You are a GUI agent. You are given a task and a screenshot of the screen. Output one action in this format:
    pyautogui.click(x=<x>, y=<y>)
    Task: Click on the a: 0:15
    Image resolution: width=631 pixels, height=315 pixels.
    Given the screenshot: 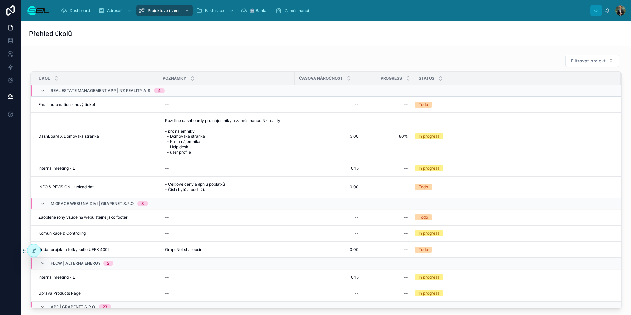 What is the action you would take?
    pyautogui.click(x=330, y=277)
    